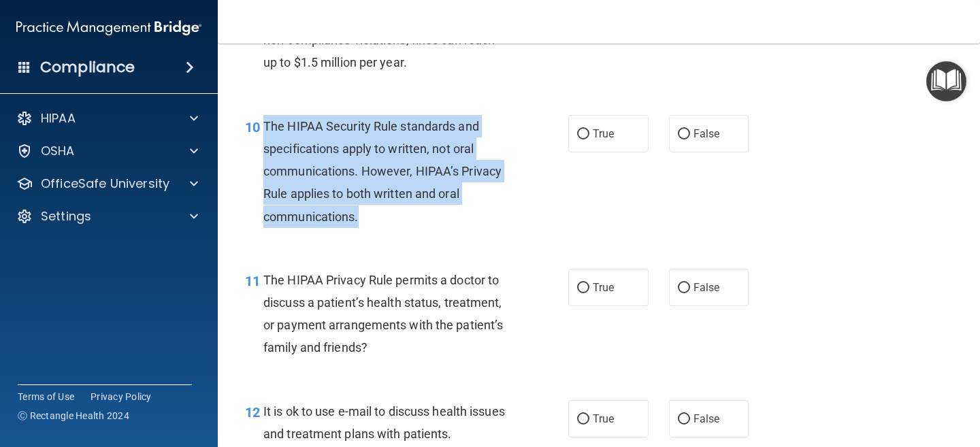 The width and height of the screenshot is (980, 447). I want to click on a: HIPAA, so click(107, 118).